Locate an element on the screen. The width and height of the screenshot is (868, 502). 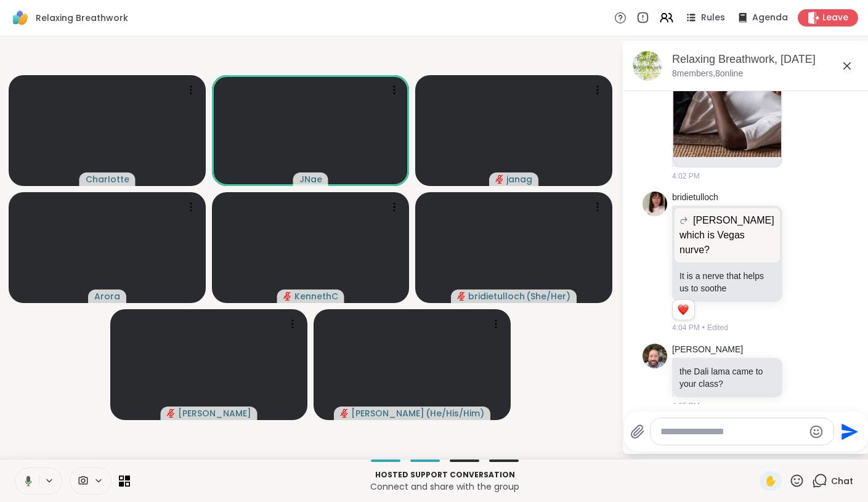
span: Leave is located at coordinates (836, 18).